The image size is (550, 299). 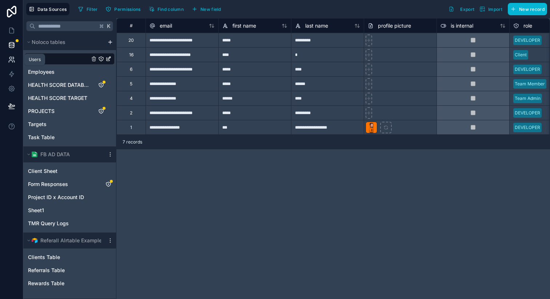 I want to click on div: Users, so click(x=35, y=60).